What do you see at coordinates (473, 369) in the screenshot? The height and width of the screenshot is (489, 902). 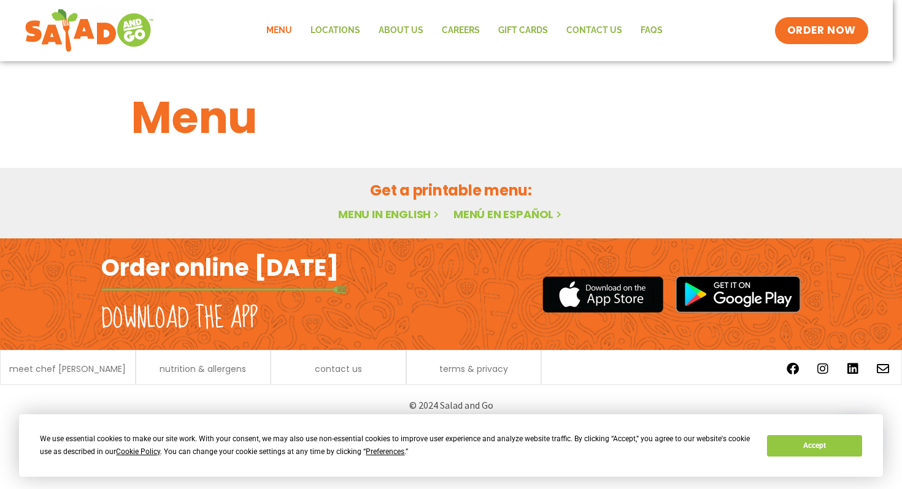 I see `span: terms & privacy` at bounding box center [473, 369].